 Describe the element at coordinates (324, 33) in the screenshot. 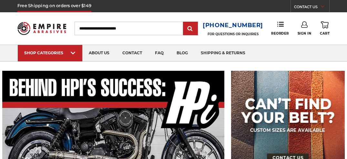

I see `span: Cart` at that location.